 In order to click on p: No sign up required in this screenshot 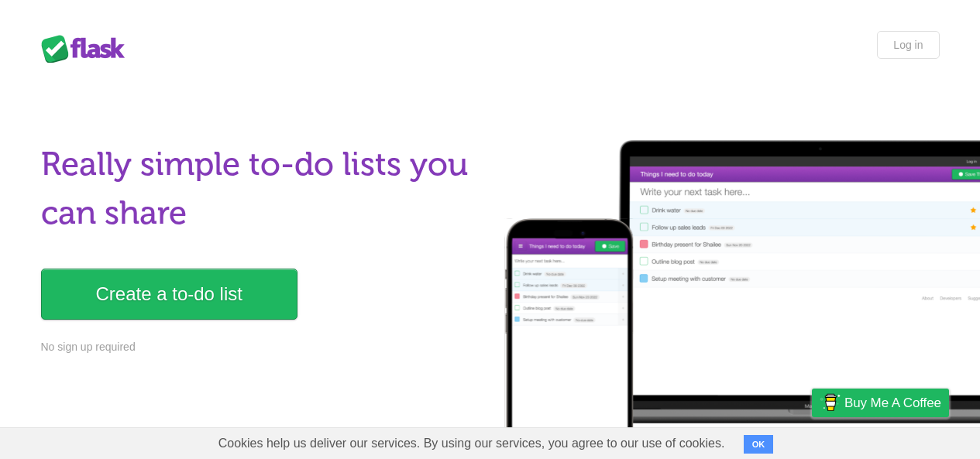, I will do `click(261, 347)`.